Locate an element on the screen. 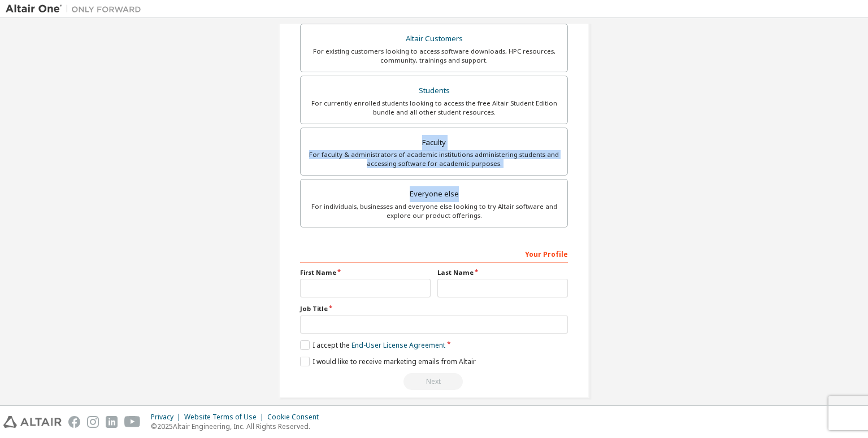  div: Your Profile is located at coordinates (434, 253).